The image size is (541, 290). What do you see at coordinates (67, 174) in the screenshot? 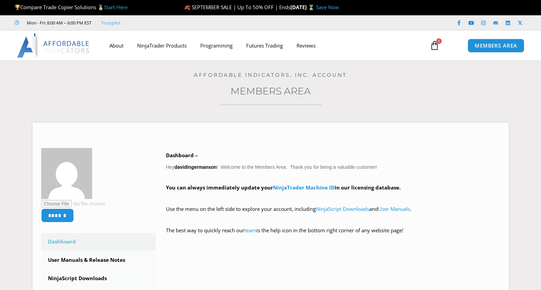
I see `img: 494e2667979a4f737ed8a0d305e8b1ea160bd24f2c86c6a959dee160d4c93514` at bounding box center [67, 174].